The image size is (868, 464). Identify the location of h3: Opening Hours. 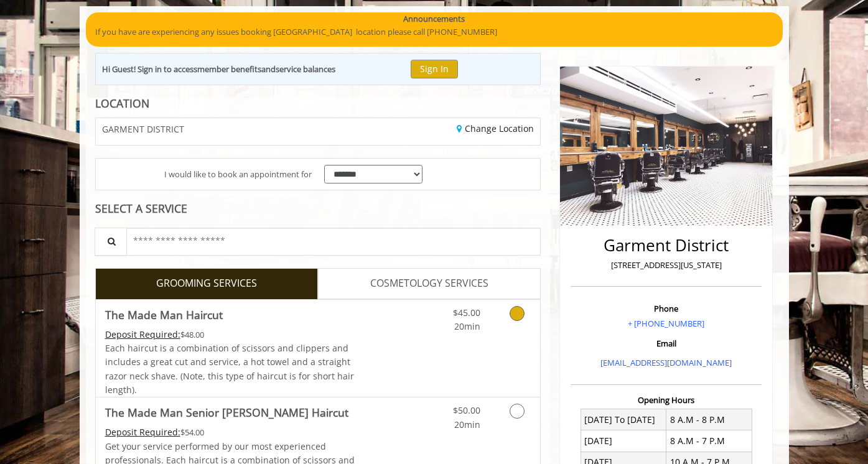
(666, 400).